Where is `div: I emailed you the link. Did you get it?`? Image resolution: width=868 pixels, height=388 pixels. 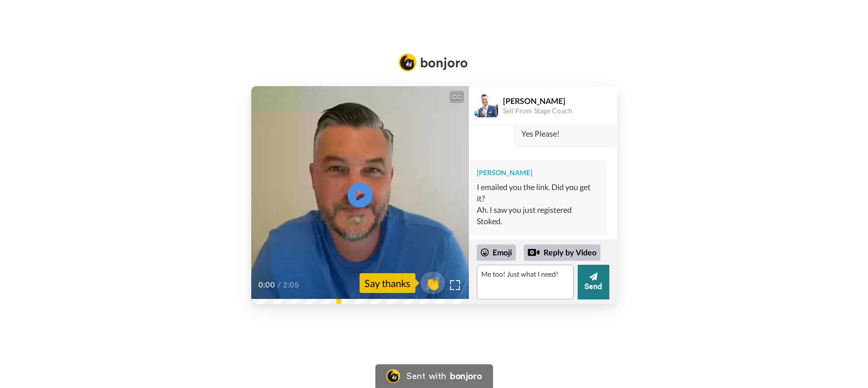
div: I emailed you the link. Did you get it? is located at coordinates (538, 193).